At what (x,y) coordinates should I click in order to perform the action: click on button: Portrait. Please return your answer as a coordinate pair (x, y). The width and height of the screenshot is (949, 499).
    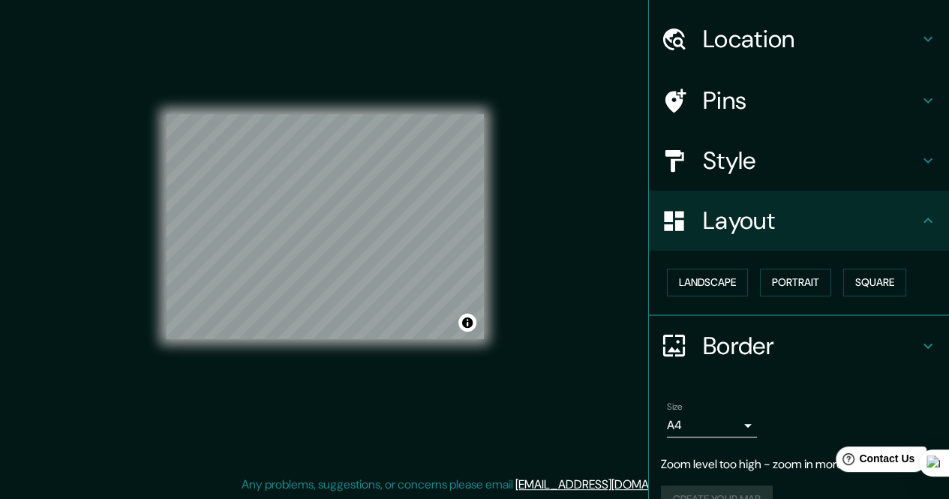
    Looking at the image, I should click on (795, 282).